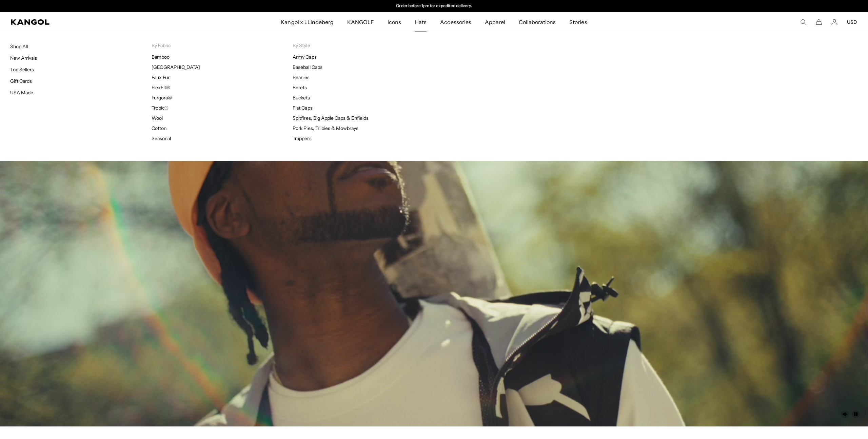 This screenshot has width=868, height=439. Describe the element at coordinates (99, 22) in the screenshot. I see `a: Kangol` at that location.